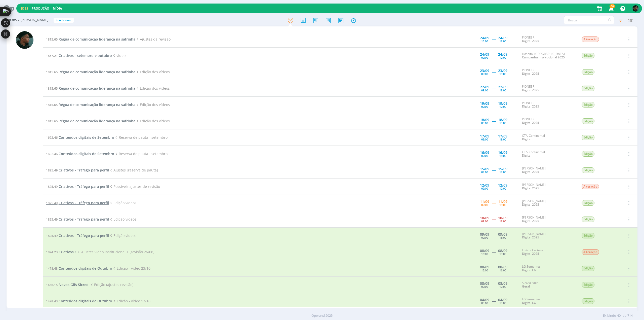  What do you see at coordinates (636, 8) in the screenshot?
I see `button: K` at bounding box center [636, 8].